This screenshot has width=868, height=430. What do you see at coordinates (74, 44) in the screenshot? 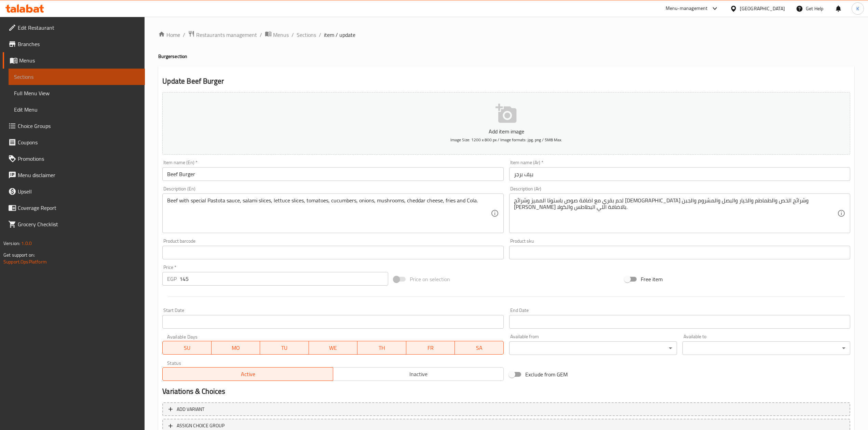
I see `a: Branches` at bounding box center [74, 44].